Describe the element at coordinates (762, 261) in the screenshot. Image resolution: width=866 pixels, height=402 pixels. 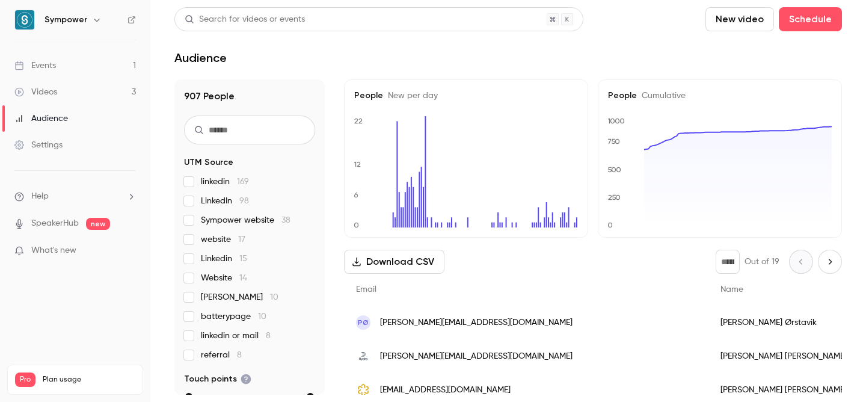
I see `p: Out of 19` at that location.